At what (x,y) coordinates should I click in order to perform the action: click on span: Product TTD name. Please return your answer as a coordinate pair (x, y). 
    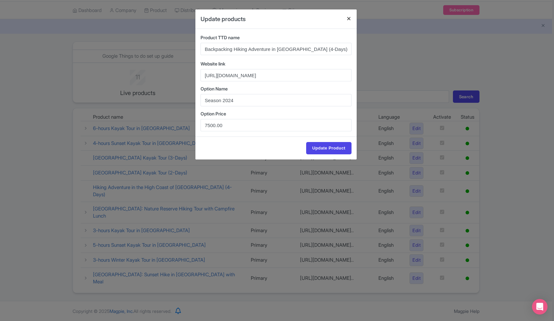
    Looking at the image, I should click on (220, 37).